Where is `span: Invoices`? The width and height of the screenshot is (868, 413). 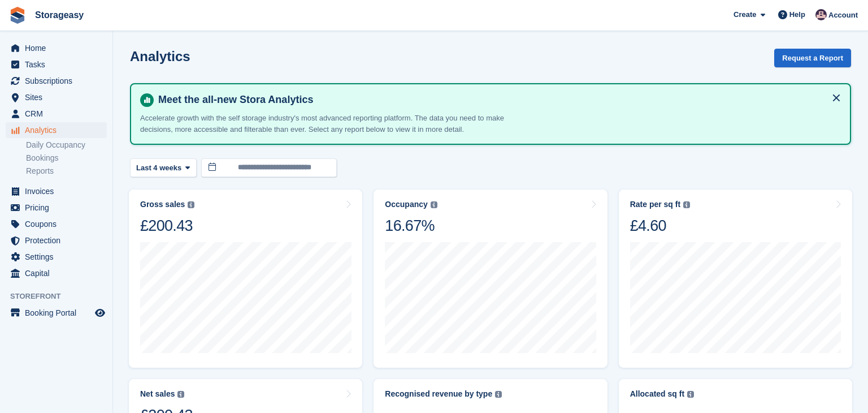 span: Invoices is located at coordinates (59, 191).